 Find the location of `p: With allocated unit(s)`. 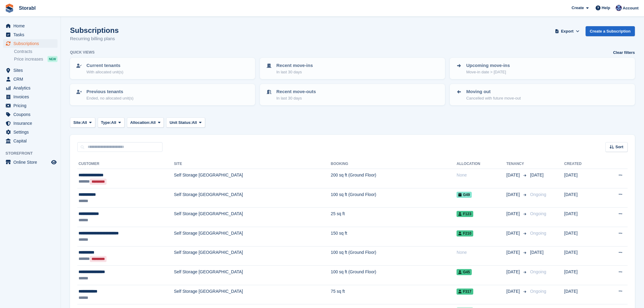

p: With allocated unit(s) is located at coordinates (105, 72).